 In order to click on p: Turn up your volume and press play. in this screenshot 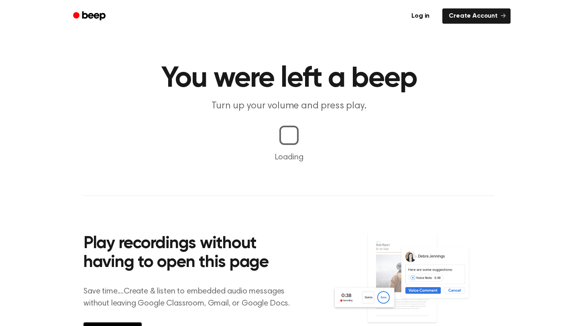, I will do `click(289, 106)`.